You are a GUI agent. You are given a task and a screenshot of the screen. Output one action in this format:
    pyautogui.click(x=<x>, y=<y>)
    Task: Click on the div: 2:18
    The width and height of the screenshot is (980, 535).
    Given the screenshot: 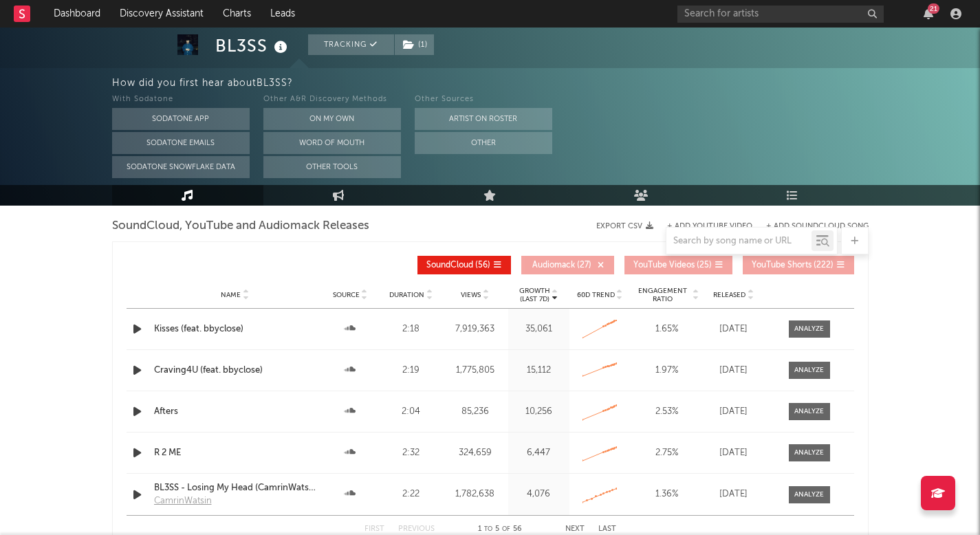 What is the action you would take?
    pyautogui.click(x=411, y=329)
    